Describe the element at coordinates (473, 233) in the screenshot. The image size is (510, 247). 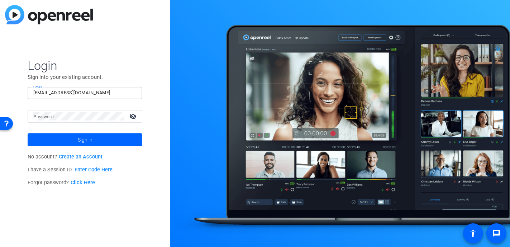
I see `mat-icon: accessibility` at that location.